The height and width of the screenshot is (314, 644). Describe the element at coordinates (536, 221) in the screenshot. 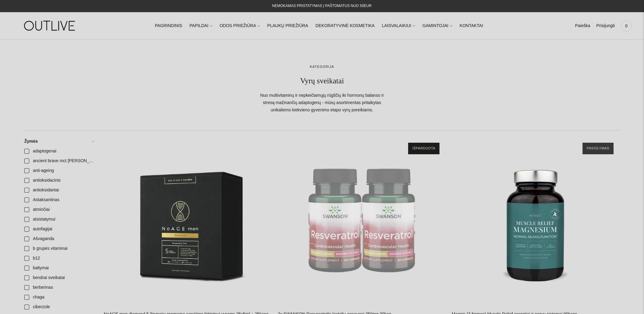

I see `a: Magnis (3 formos) Muscle Relief energijai ir nervų sistemai 90kaps.` at that location.